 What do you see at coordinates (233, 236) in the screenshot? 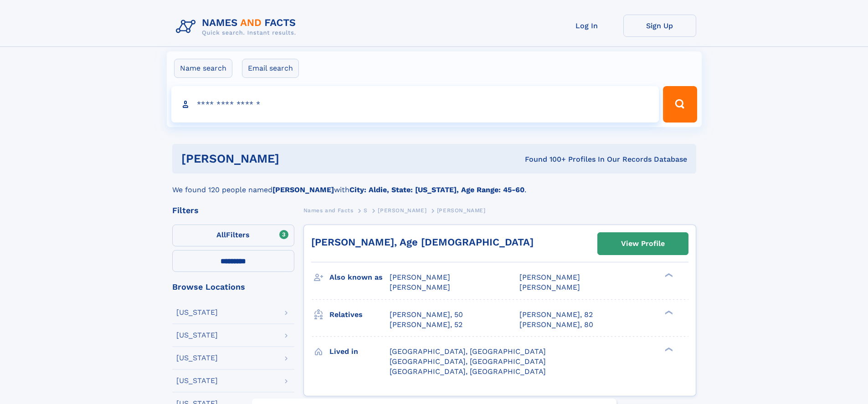
I see `label: Filters` at bounding box center [233, 236].